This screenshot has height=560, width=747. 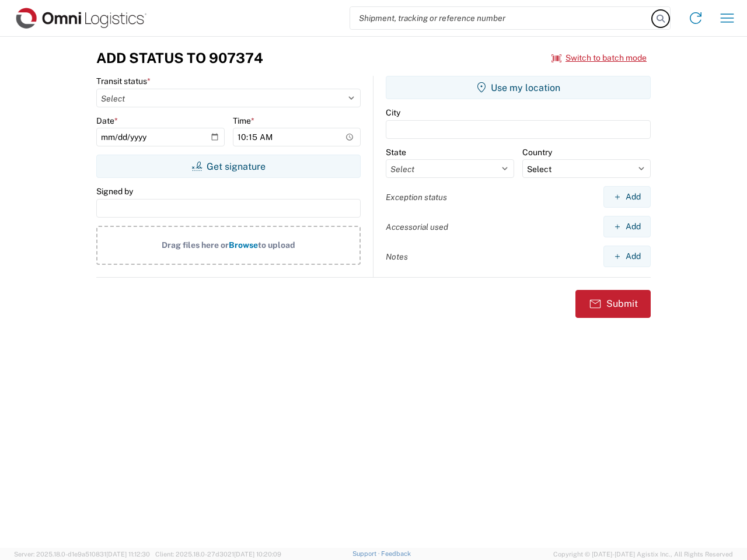 What do you see at coordinates (180, 58) in the screenshot?
I see `h3: Add Status to 907374` at bounding box center [180, 58].